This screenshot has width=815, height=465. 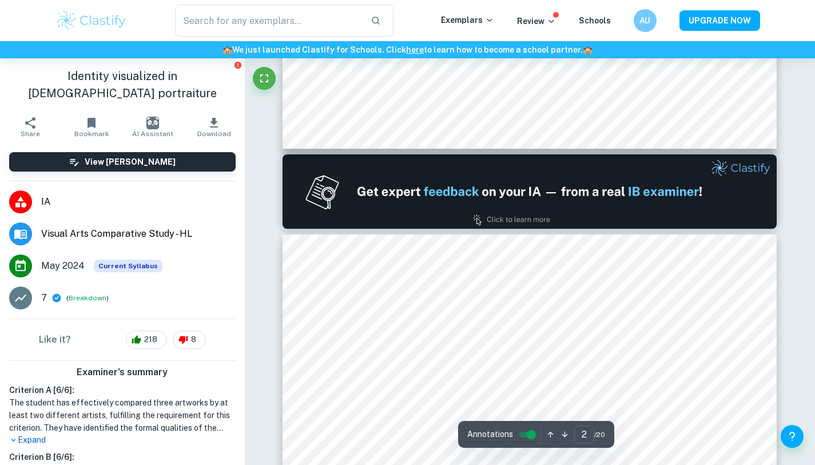 What do you see at coordinates (122, 457) in the screenshot?
I see `h6: Criterion B [ 6 / 6 ]:` at bounding box center [122, 457].